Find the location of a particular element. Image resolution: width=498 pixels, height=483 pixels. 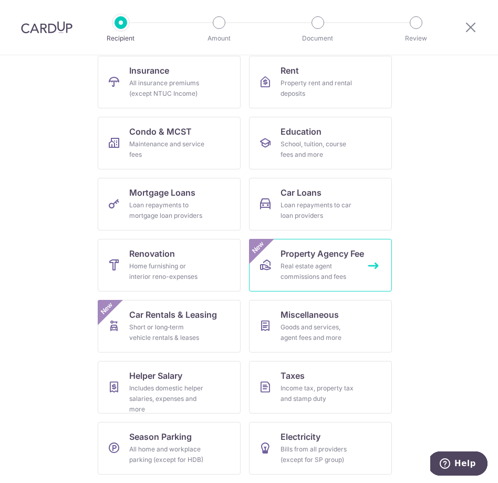

div: Bills from all providers (except for SP group) is located at coordinates (319, 454).